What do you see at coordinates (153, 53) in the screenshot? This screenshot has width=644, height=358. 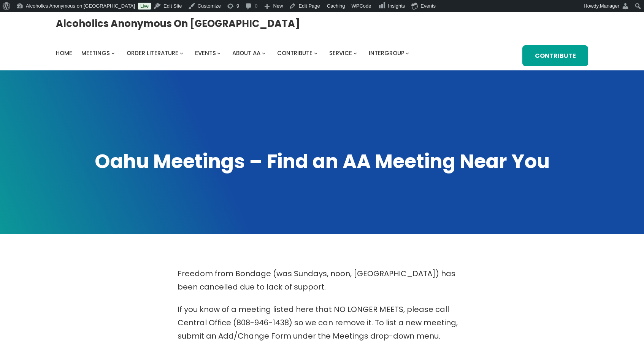 I see `span: Order Literature` at bounding box center [153, 53].